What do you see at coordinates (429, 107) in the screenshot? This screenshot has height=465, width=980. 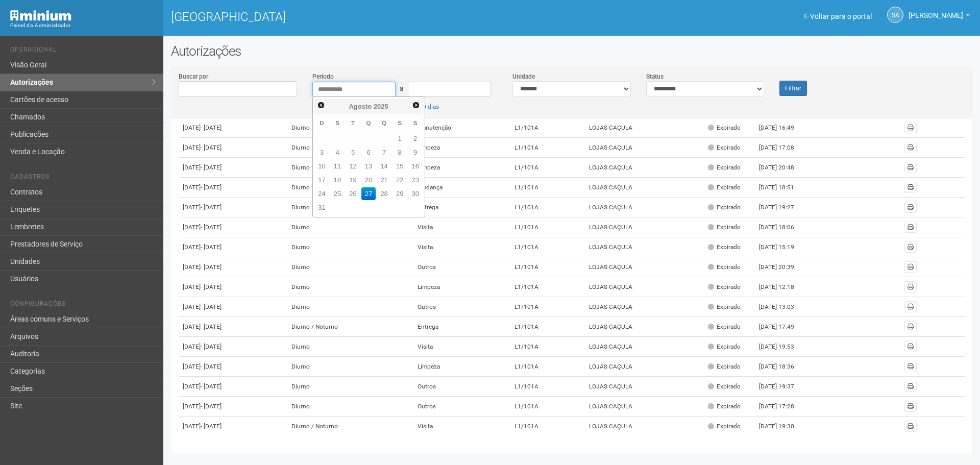 I see `a: 30 dias` at bounding box center [429, 107].